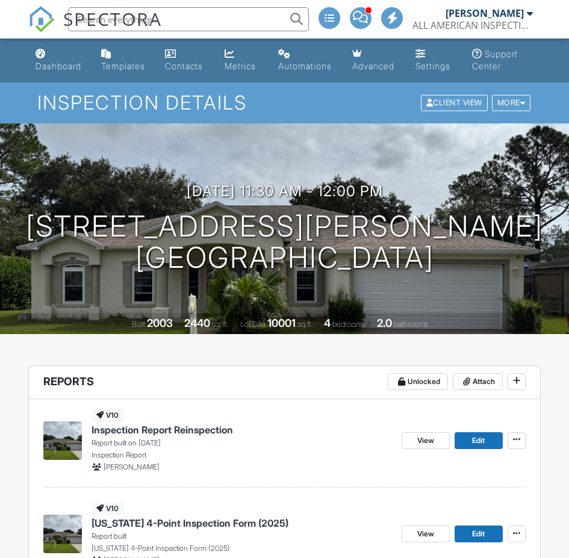 This screenshot has height=558, width=569. Describe the element at coordinates (374, 60) in the screenshot. I see `a: Advanced` at that location.